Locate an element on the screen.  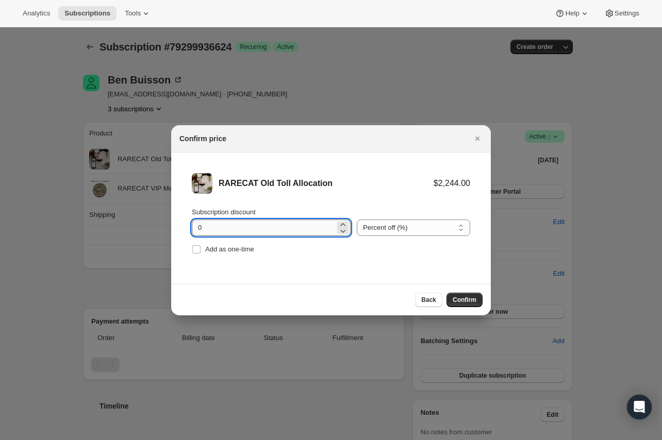
span: Subscriptions is located at coordinates (87, 13).